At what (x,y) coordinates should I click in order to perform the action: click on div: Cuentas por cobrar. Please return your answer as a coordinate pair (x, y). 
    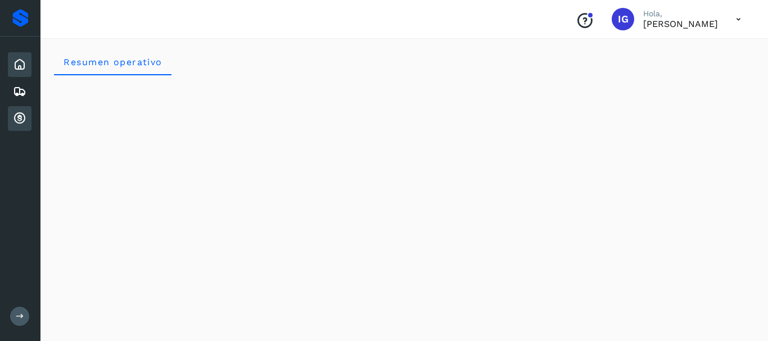
    Looking at the image, I should click on (20, 119).